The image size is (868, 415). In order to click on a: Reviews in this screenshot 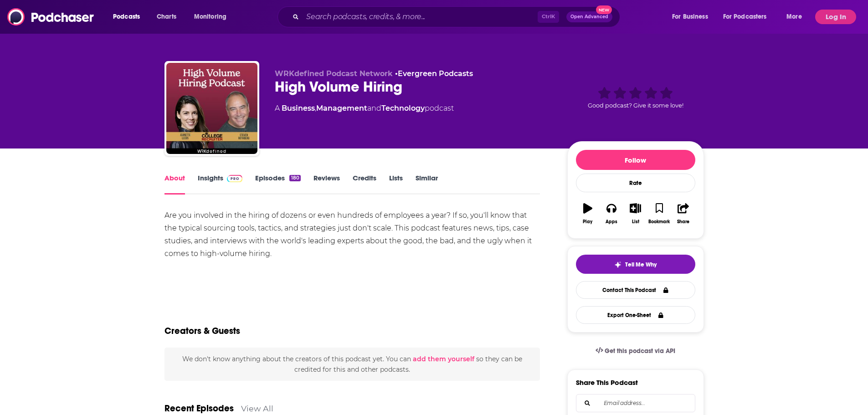, I will do `click(327, 184)`.